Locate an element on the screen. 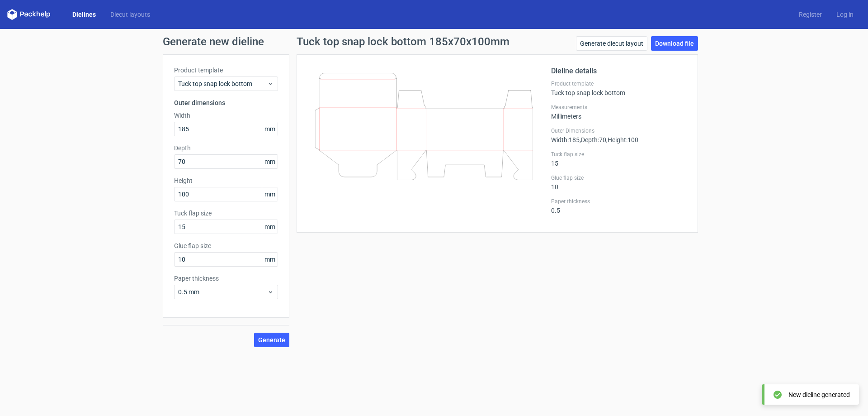 The width and height of the screenshot is (868, 416). h1: Tuck top snap lock bottom 185x70x100mm is located at coordinates (403, 42).